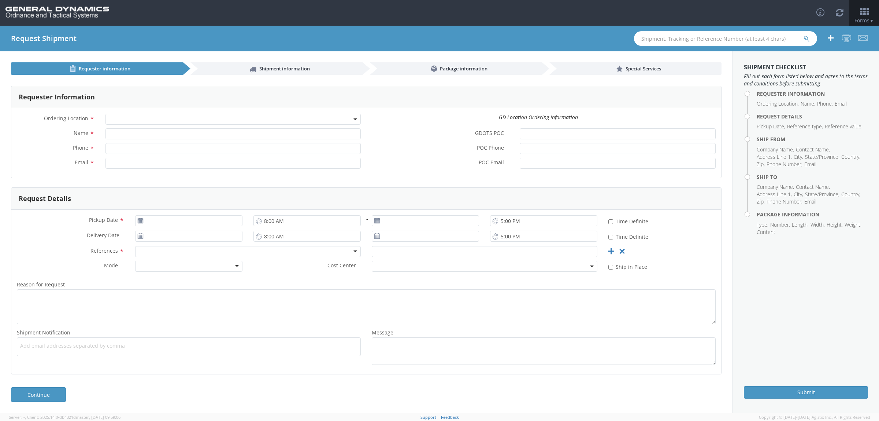 Image resolution: width=879 pixels, height=421 pixels. I want to click on li: Ordering Location, so click(778, 104).